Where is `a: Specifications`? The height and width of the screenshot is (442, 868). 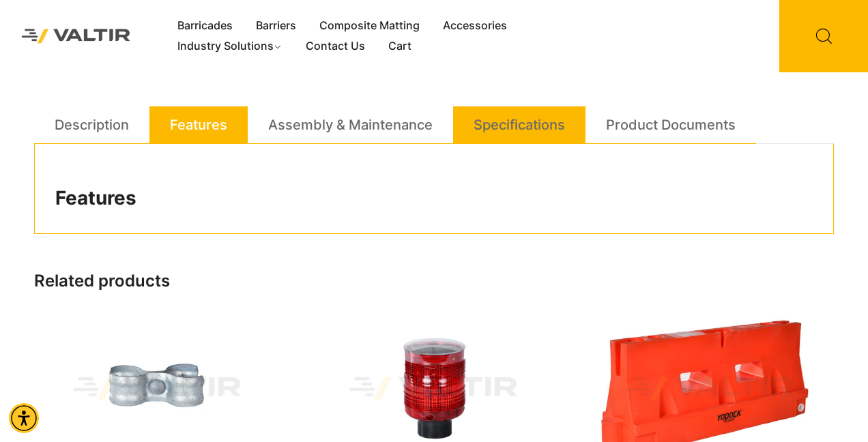 a: Specifications is located at coordinates (519, 125).